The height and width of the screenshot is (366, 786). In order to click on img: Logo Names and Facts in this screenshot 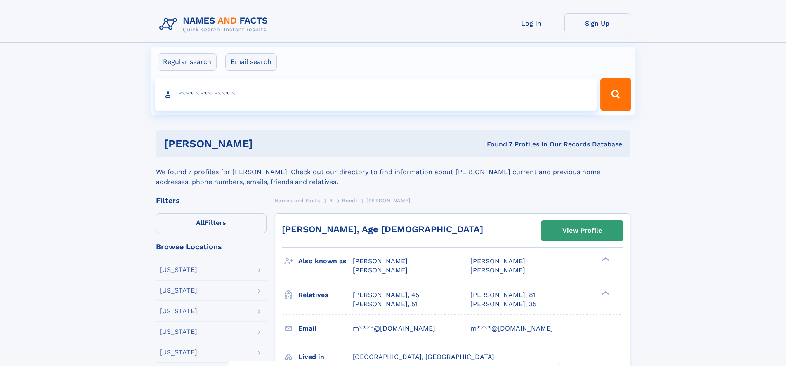, I will do `click(215, 24)`.